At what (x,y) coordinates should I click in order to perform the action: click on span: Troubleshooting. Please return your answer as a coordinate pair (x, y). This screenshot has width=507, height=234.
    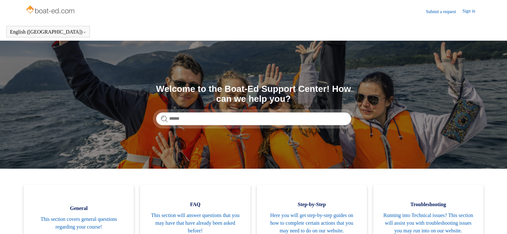
    Looking at the image, I should click on (428, 204).